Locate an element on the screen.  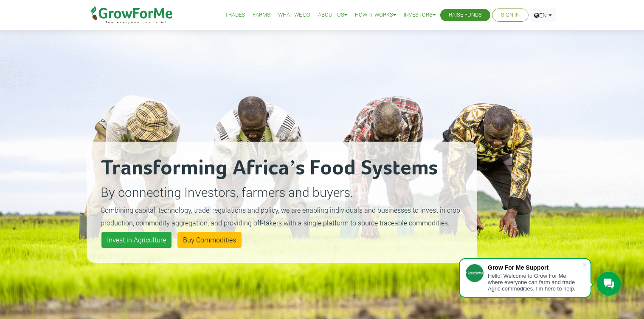
a: EN is located at coordinates (543, 15).